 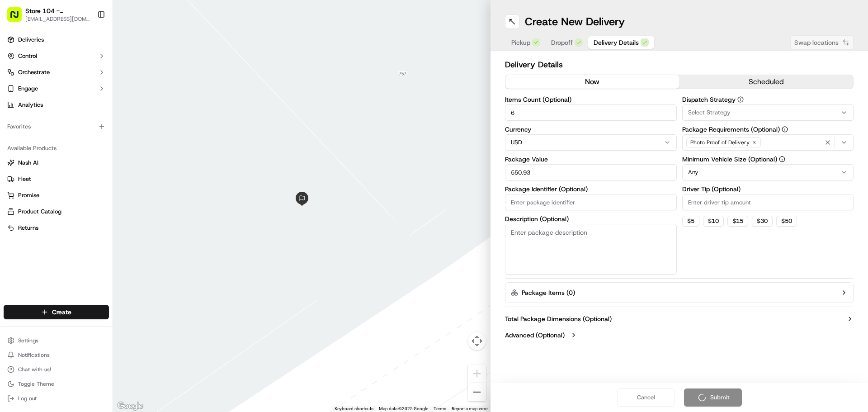 I want to click on button: $5, so click(x=690, y=221).